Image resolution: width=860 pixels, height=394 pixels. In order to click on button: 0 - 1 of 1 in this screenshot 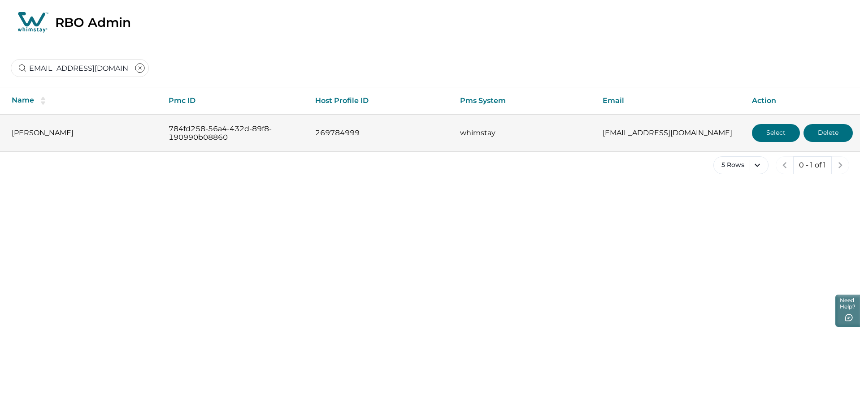, I will do `click(812, 165)`.